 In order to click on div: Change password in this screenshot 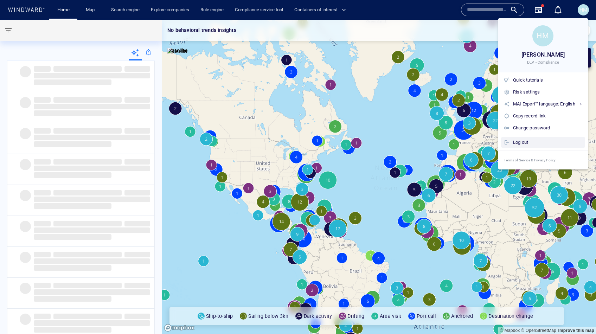, I will do `click(547, 128)`.